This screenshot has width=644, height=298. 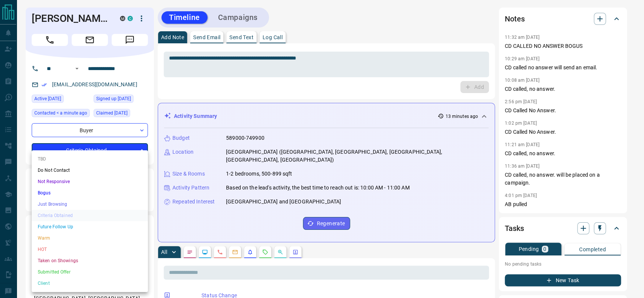 What do you see at coordinates (89, 170) in the screenshot?
I see `li: Do Not Contact` at bounding box center [89, 170].